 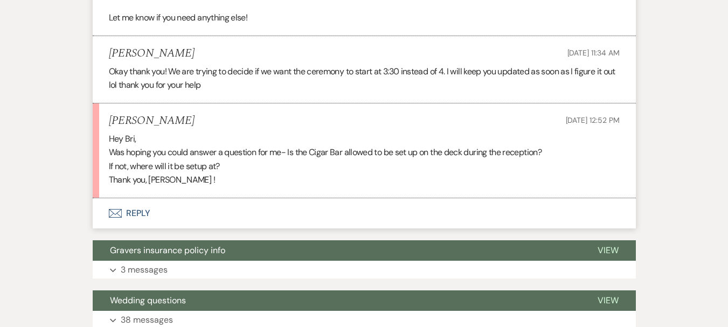 What do you see at coordinates (364, 78) in the screenshot?
I see `p: Okay thank you! We are trying to decide if we want the ceremony to start at 3:30 instead of 4. I ...` at bounding box center [364, 78].